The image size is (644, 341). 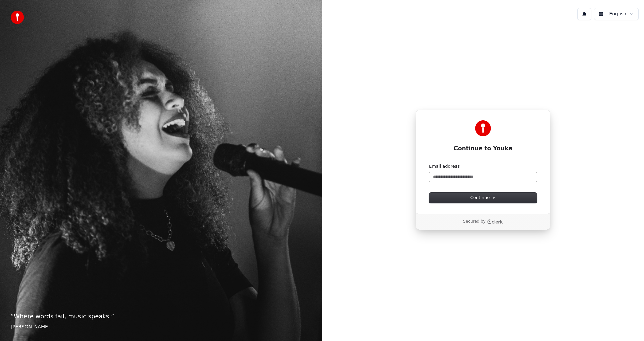 What do you see at coordinates (161, 316) in the screenshot?
I see `p: “ Where words fail, music speaks. ”` at bounding box center [161, 316].